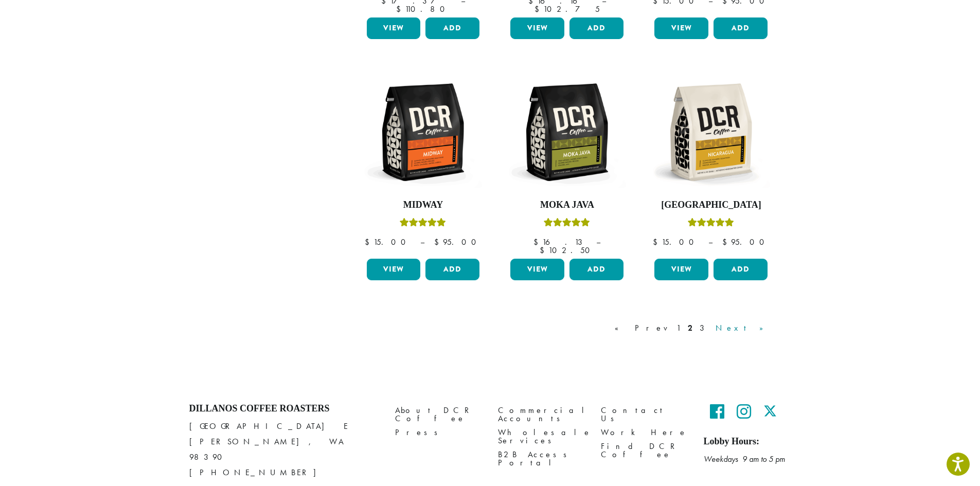 The height and width of the screenshot is (486, 980). Describe the element at coordinates (567, 206) in the screenshot. I see `h4: Moka Java` at that location.